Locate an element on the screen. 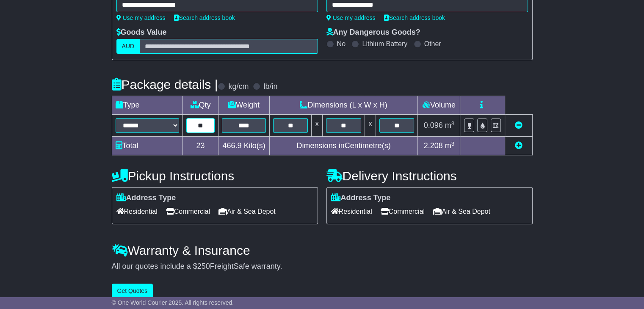 This screenshot has width=644, height=309. label: Any Dangerous Goods? is located at coordinates (374, 32).